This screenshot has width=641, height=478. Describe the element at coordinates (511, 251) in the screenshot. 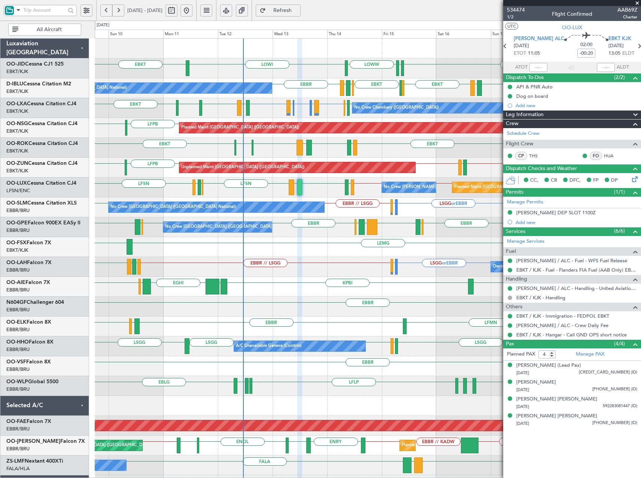

I see `span: Fuel` at that location.